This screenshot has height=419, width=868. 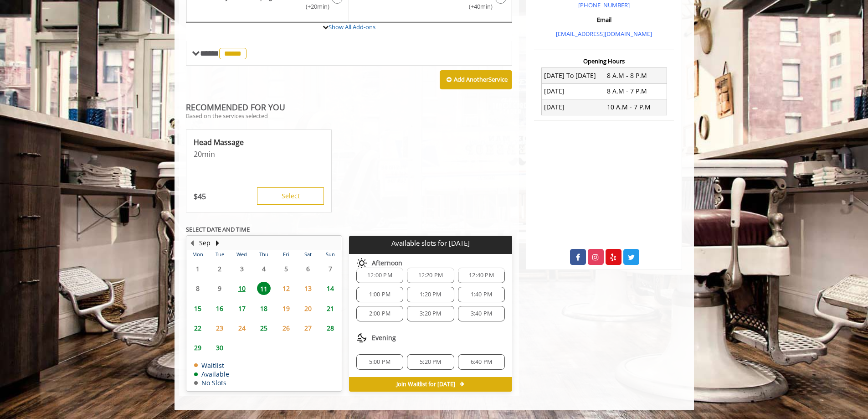 What do you see at coordinates (198, 308) in the screenshot?
I see `td: Select day15` at bounding box center [198, 308].